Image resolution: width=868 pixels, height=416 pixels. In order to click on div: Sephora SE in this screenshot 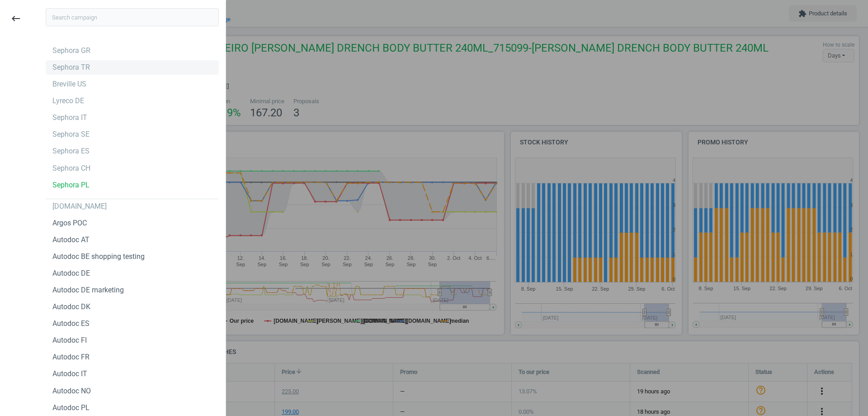, I will do `click(71, 134)`.